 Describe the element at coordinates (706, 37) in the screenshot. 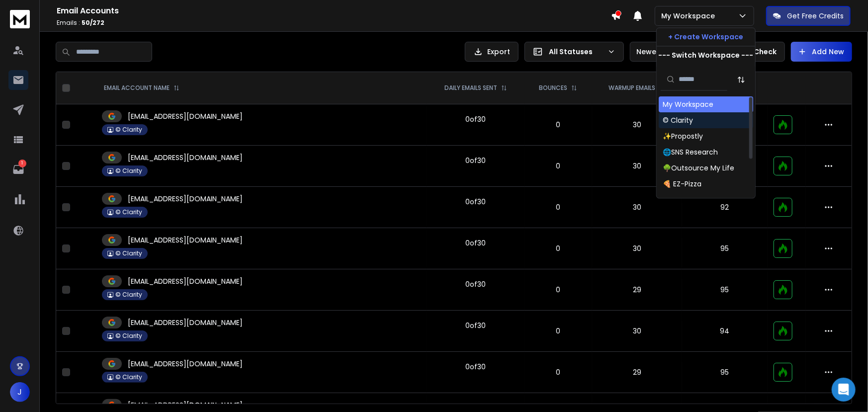

I see `p: + Create Workspace` at that location.